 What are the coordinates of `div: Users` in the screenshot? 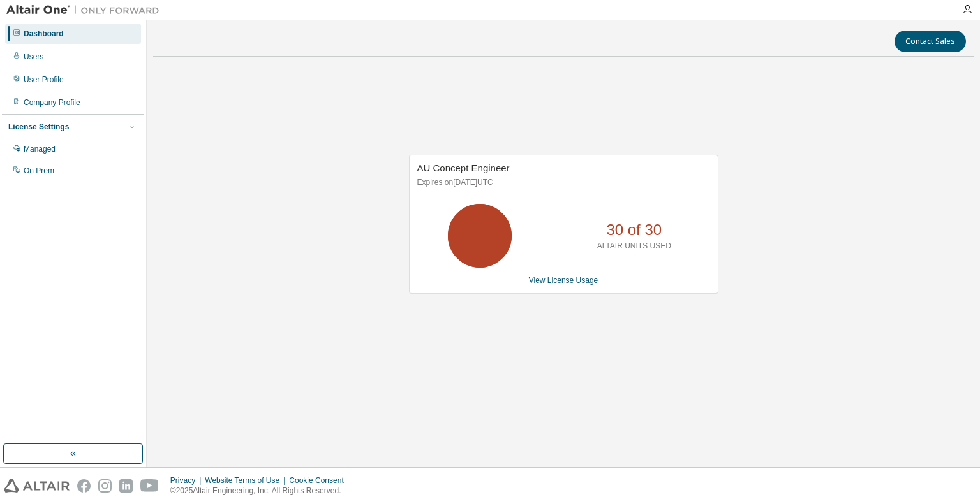 It's located at (33, 57).